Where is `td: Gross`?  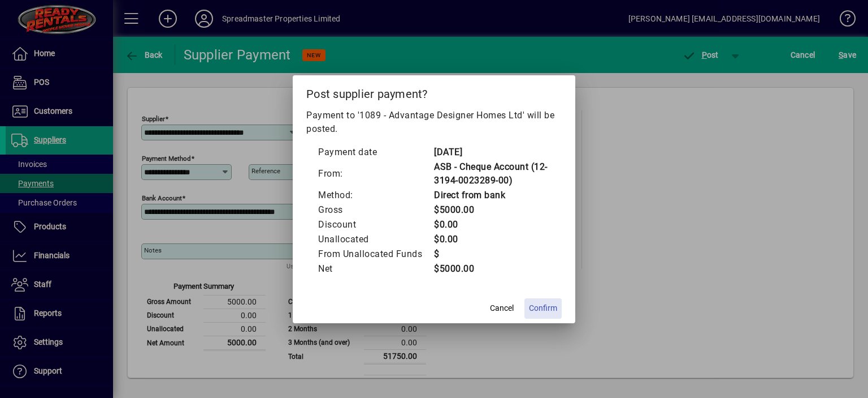
td: Gross is located at coordinates (375, 210).